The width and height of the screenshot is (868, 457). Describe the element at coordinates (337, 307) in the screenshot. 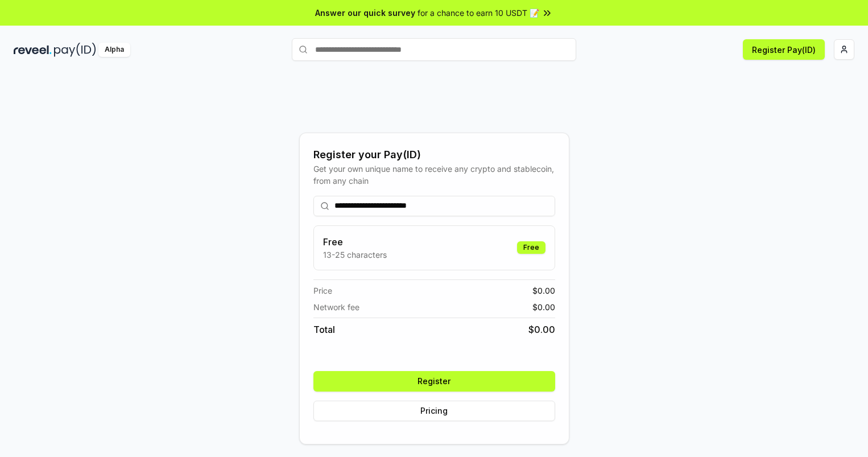

I see `span: Network fee` at that location.